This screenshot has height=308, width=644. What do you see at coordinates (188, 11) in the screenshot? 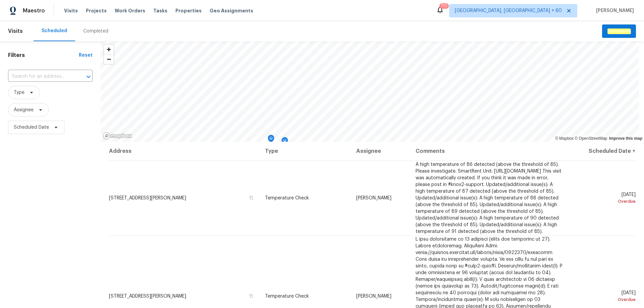
I see `span: Properties` at bounding box center [188, 11].